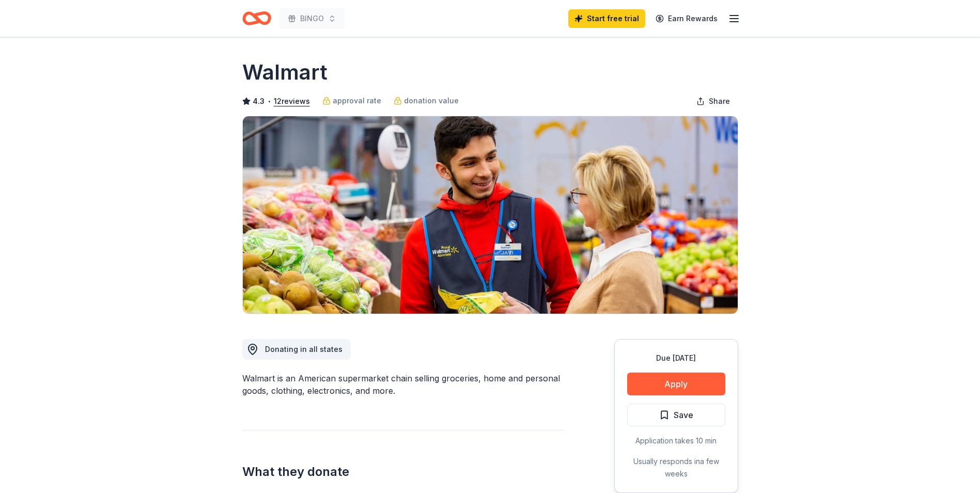  I want to click on div: Application takes 10 min, so click(676, 441).